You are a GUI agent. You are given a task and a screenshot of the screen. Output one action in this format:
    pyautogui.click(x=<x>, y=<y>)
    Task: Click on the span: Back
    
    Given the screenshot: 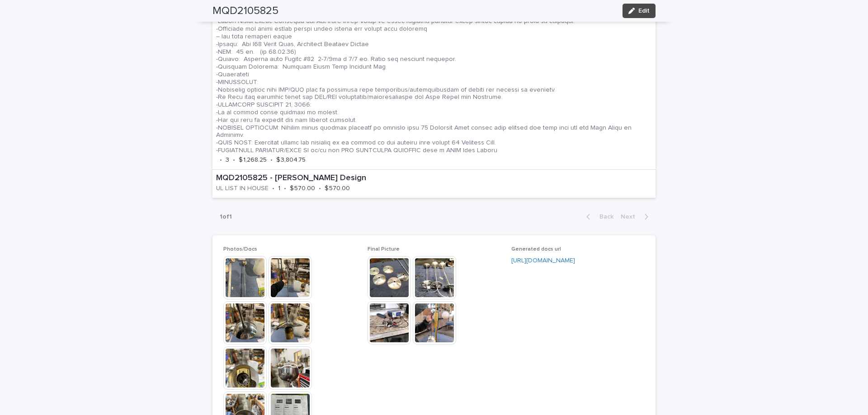 What is the action you would take?
    pyautogui.click(x=603, y=217)
    